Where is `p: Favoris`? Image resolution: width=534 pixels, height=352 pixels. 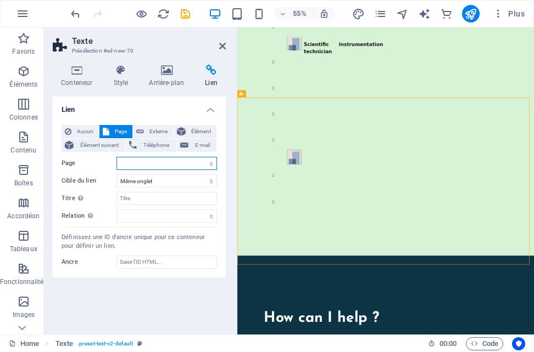 p: Favoris is located at coordinates (23, 52).